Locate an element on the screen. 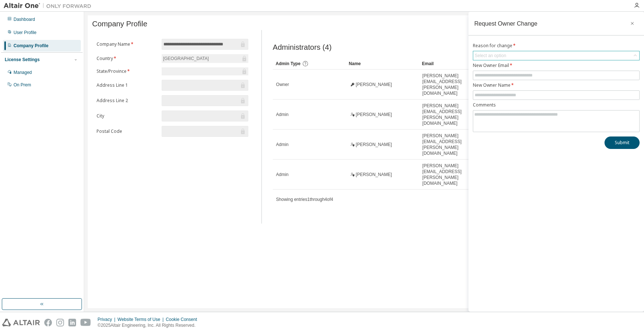 The width and height of the screenshot is (644, 333). div: User Profile is located at coordinates (25, 33).